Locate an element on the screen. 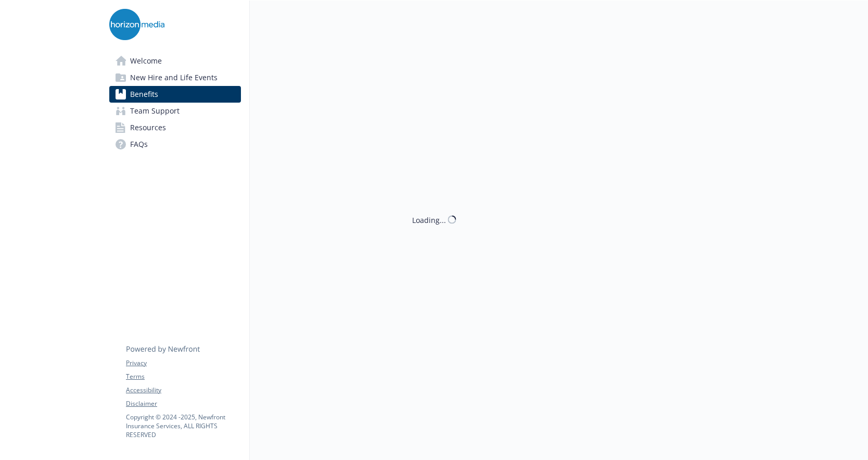 Image resolution: width=868 pixels, height=460 pixels. a: Resources is located at coordinates (175, 127).